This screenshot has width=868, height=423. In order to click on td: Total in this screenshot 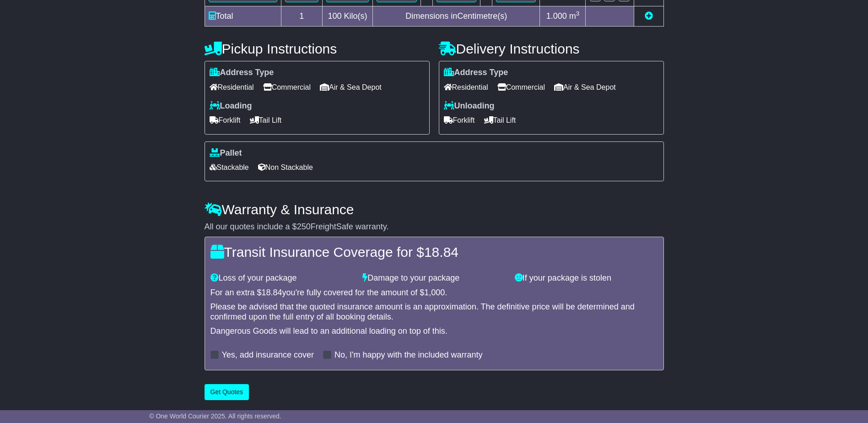, I will do `click(243, 16)`.